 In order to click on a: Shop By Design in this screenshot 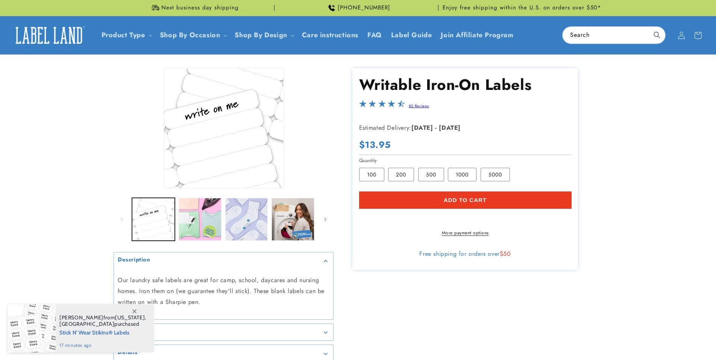, I will do `click(261, 35)`.